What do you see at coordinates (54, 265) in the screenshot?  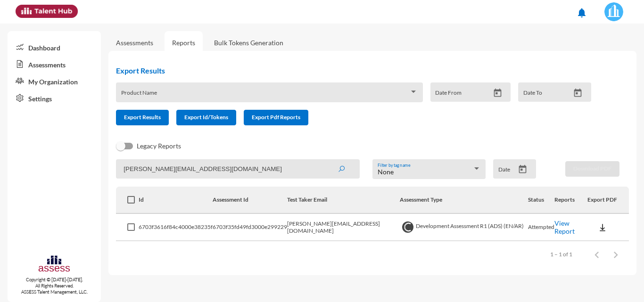 I see `img: assesscompany-logo.png` at bounding box center [54, 265].